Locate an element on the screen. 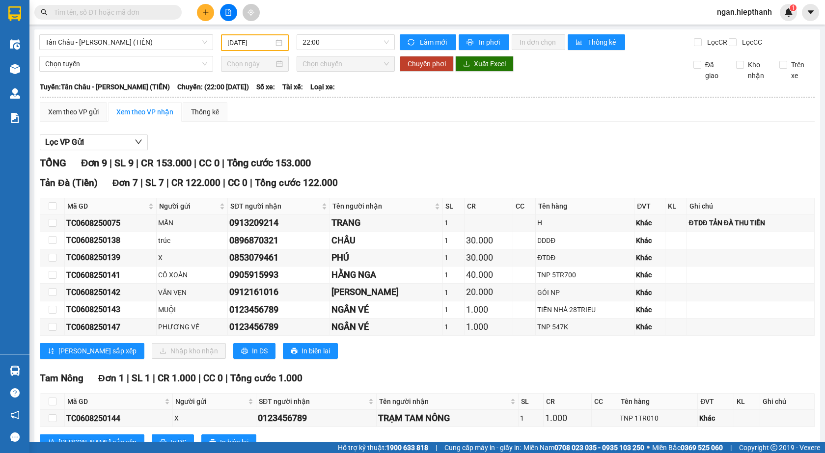 The height and width of the screenshot is (453, 825). div: H is located at coordinates (585, 223).